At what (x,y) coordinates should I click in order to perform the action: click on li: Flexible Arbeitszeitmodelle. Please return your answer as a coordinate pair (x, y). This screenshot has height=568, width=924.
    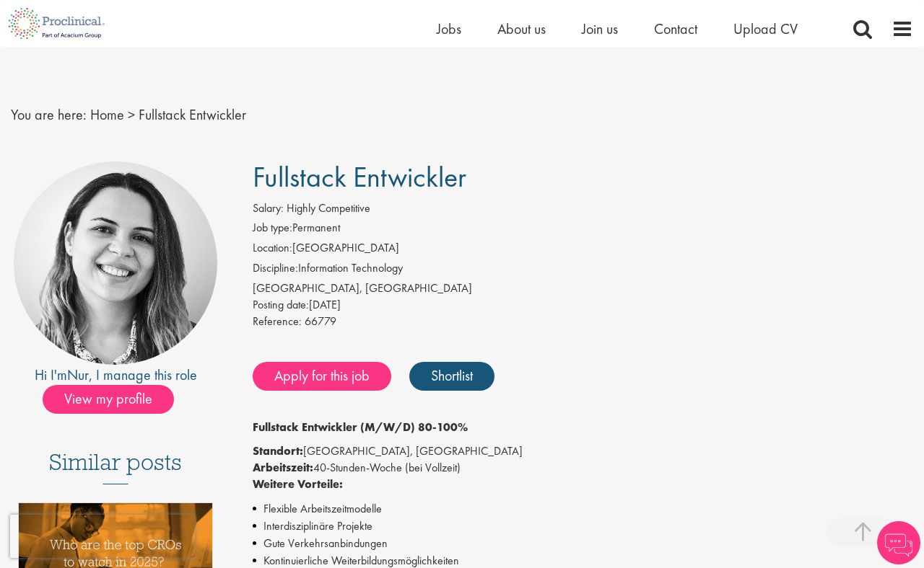
    Looking at the image, I should click on (582, 509).